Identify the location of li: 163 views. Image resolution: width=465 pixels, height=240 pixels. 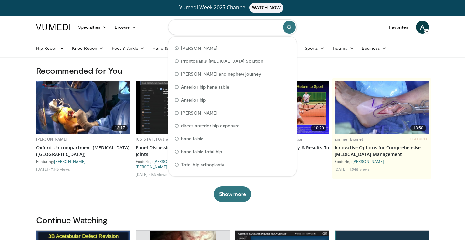
(159, 174).